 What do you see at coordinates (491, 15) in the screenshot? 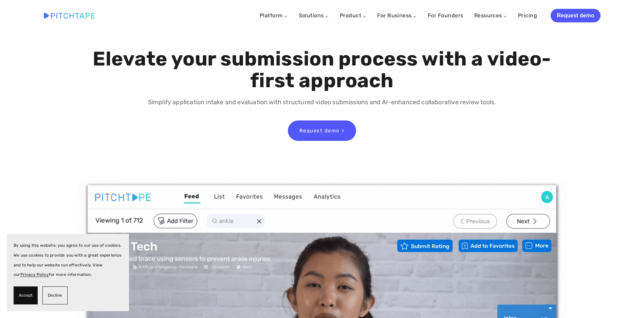
I see `a: Resources ⌵` at bounding box center [491, 15].